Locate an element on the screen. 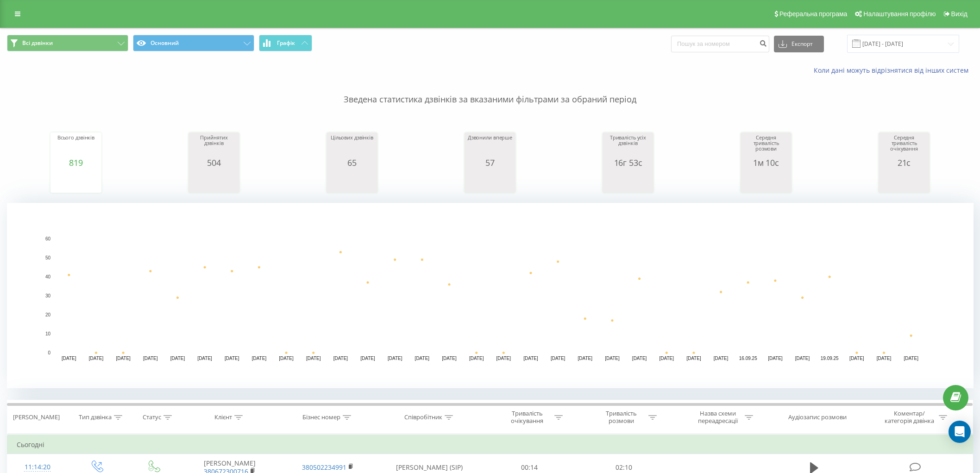 The height and width of the screenshot is (473, 980). text: 20 is located at coordinates (48, 314).